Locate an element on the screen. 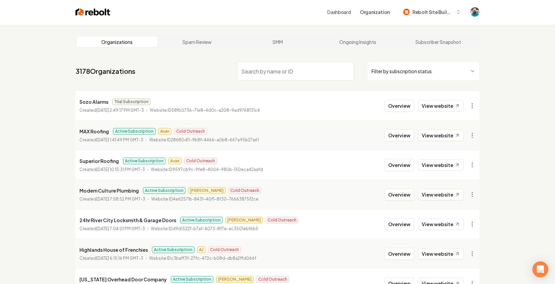  p: 24hr River City Locksmith & Garage Doors is located at coordinates (128, 220).